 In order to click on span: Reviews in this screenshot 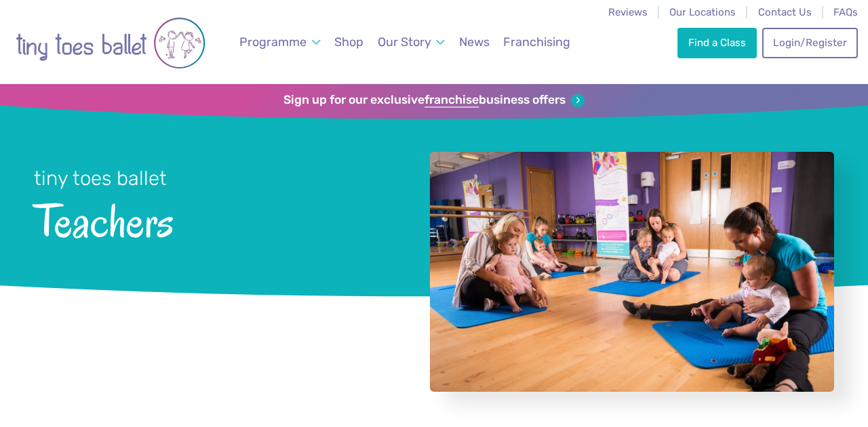, I will do `click(628, 12)`.